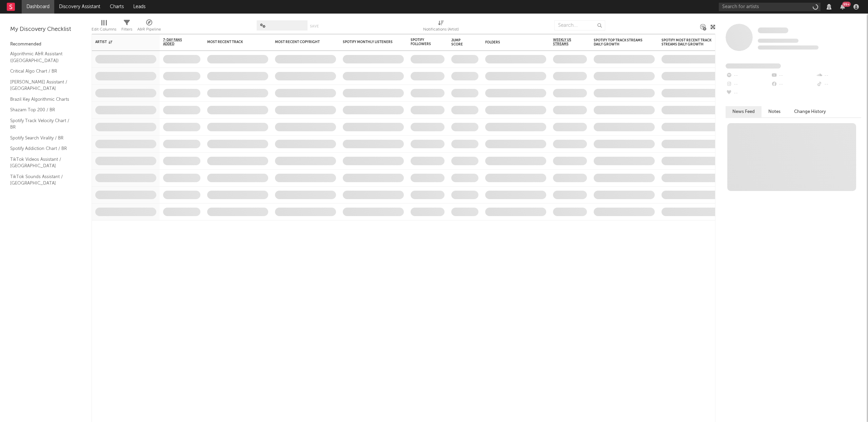 This screenshot has width=868, height=422. I want to click on div: Jump Score, so click(460, 42).